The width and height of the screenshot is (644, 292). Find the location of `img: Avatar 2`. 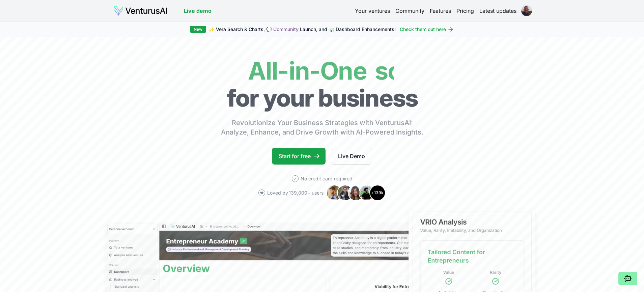

img: Avatar 2 is located at coordinates (345, 193).